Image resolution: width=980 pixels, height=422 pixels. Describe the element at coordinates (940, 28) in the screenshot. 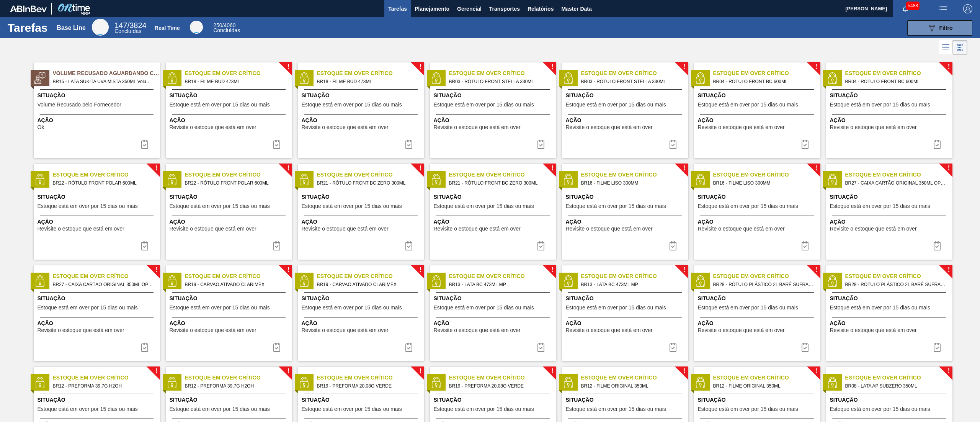

I see `button: Filtro` at that location.